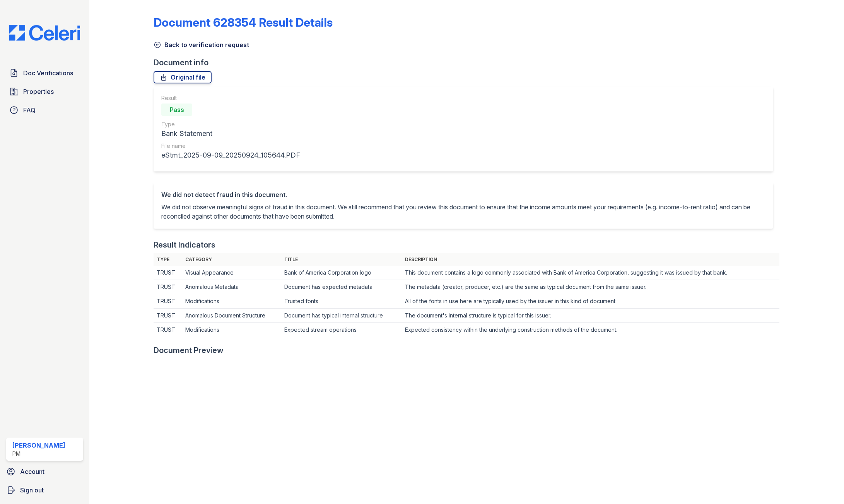 The width and height of the screenshot is (844, 504). Describe the element at coordinates (231, 287) in the screenshot. I see `td: Anomalous Metadata` at that location.